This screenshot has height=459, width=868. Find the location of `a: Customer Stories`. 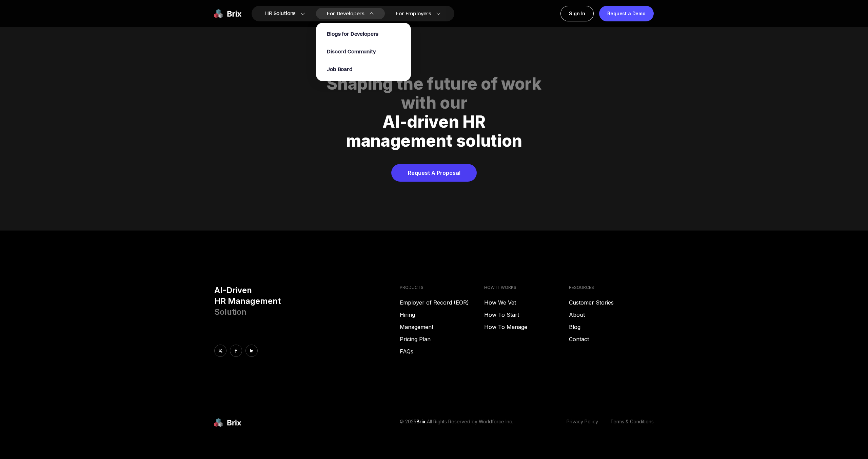

a: Customer Stories is located at coordinates (612, 302).